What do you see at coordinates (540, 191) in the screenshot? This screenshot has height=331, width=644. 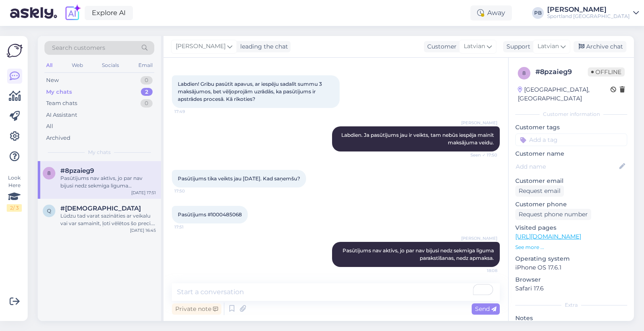 I see `div: Request email` at bounding box center [540, 191].